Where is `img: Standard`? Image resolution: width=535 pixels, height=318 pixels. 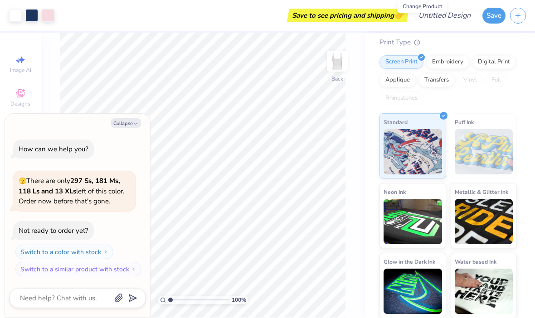 img: Standard is located at coordinates (413, 152).